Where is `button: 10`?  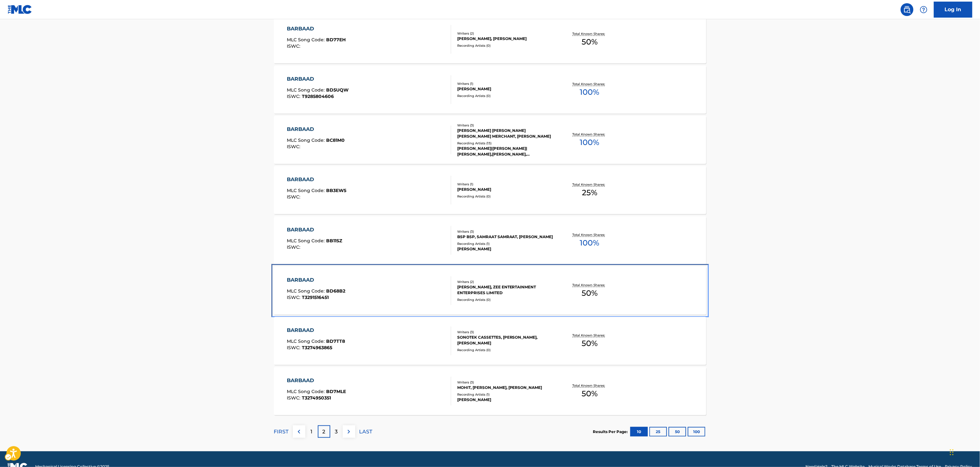
button: 10 is located at coordinates (639, 431).